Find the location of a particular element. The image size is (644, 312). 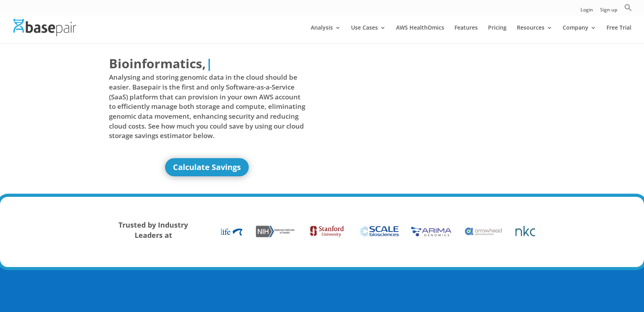

span: Analysing and storing genomic data in the cloud should be easier. Basepair is the first and only ... is located at coordinates (207, 106).